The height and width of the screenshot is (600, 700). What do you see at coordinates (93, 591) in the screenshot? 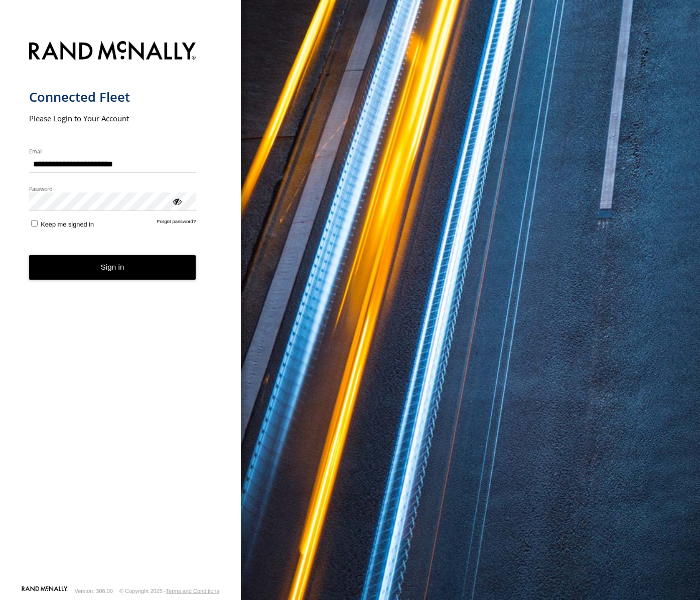
I see `div: Version: 306.00` at bounding box center [93, 591].